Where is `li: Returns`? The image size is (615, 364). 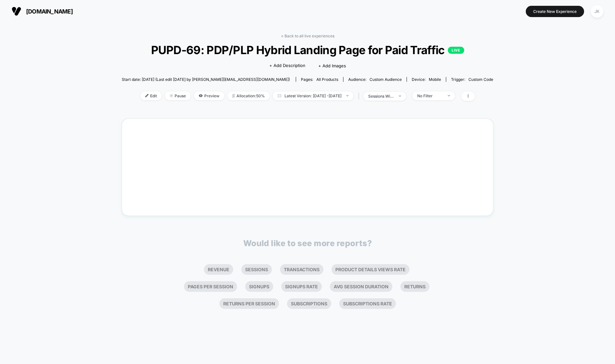
li: Returns is located at coordinates (414, 286).